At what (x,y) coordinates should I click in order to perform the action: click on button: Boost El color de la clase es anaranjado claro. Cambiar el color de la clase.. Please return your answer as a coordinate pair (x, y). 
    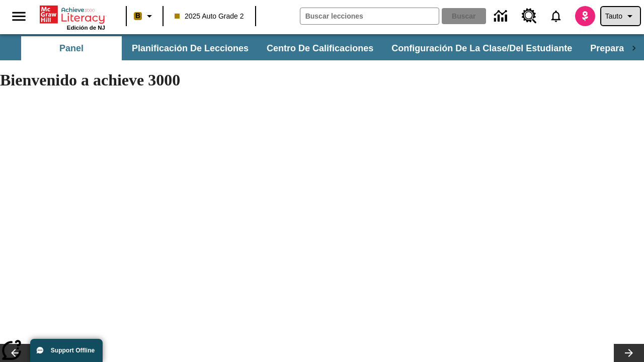
    Looking at the image, I should click on (144, 16).